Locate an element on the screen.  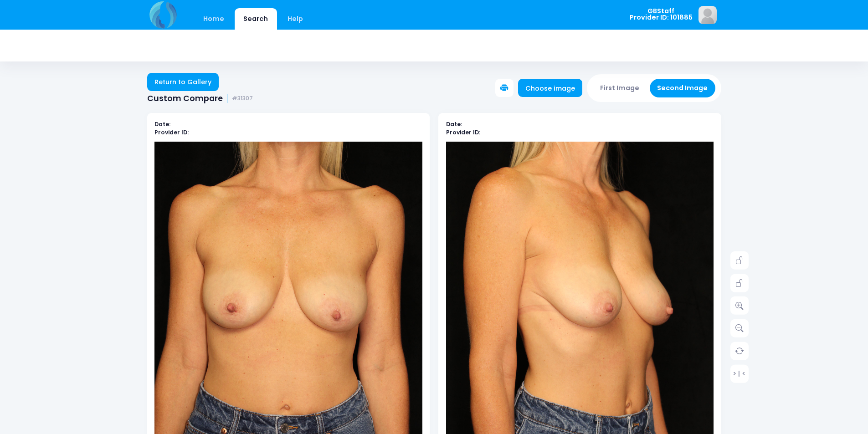
a: Choose image is located at coordinates (550, 88).